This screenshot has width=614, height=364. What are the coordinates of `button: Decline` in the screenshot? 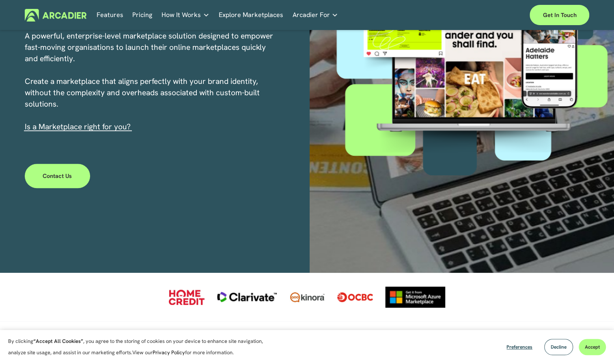 It's located at (558, 347).